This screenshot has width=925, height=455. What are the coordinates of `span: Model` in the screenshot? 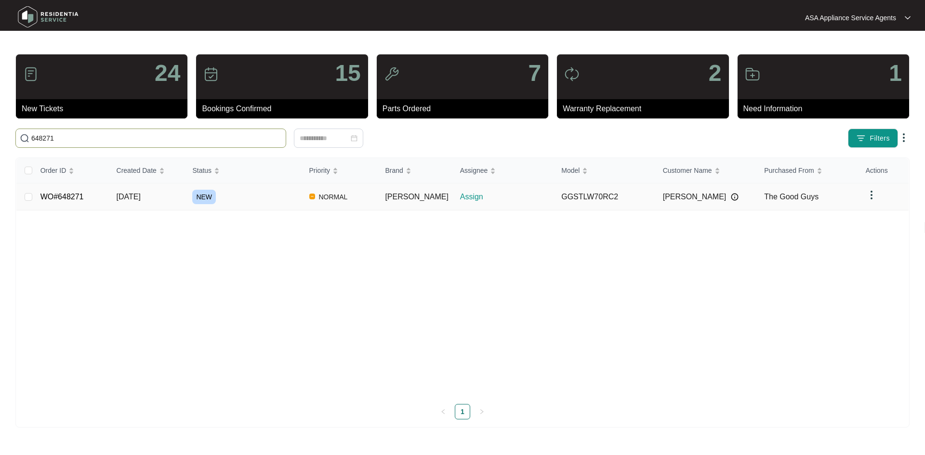 It's located at (570, 170).